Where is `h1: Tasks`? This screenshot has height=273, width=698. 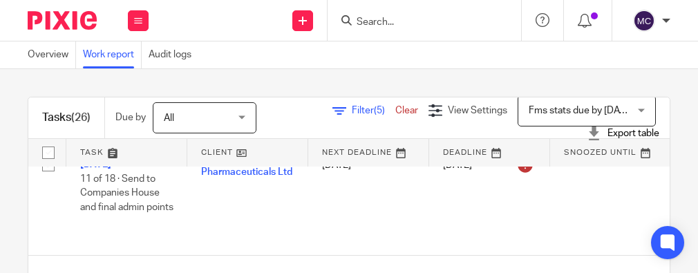
h1: Tasks is located at coordinates (66, 118).